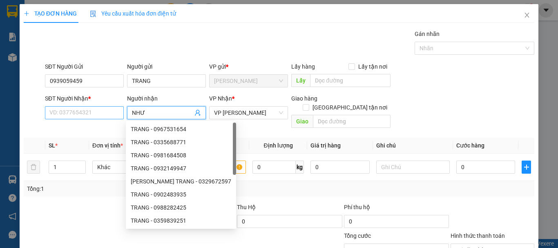  What do you see at coordinates (413, 167) in the screenshot?
I see `input: Ghi Chú` at bounding box center [413, 167].